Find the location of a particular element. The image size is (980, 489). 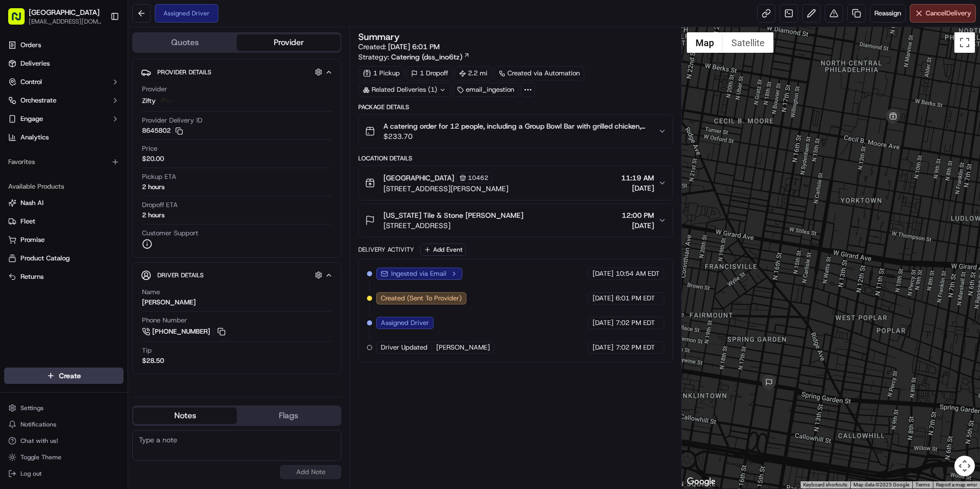

div: Related Deliveries (1) is located at coordinates (404, 90).